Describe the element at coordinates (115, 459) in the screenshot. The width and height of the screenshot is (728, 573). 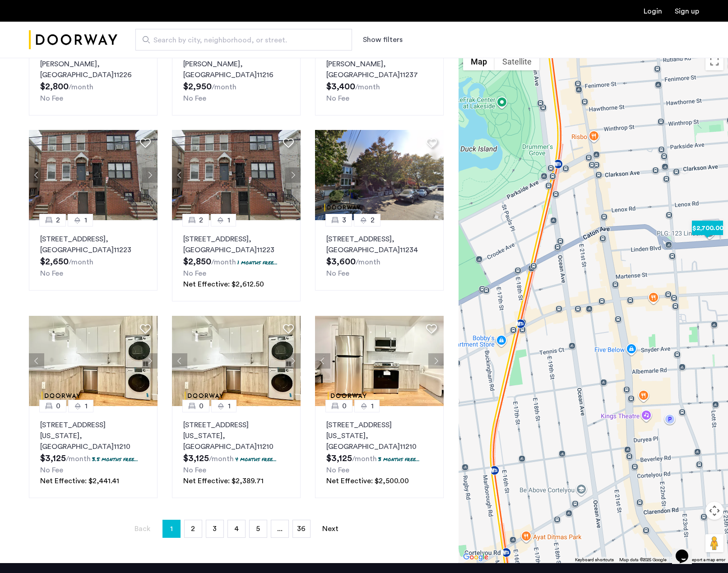
I see `p: 3.5 months free...` at that location.